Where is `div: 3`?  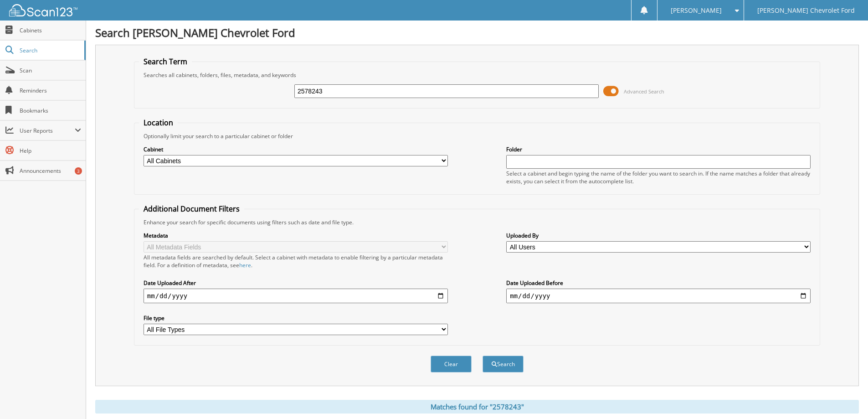
div: 3 is located at coordinates (78, 171).